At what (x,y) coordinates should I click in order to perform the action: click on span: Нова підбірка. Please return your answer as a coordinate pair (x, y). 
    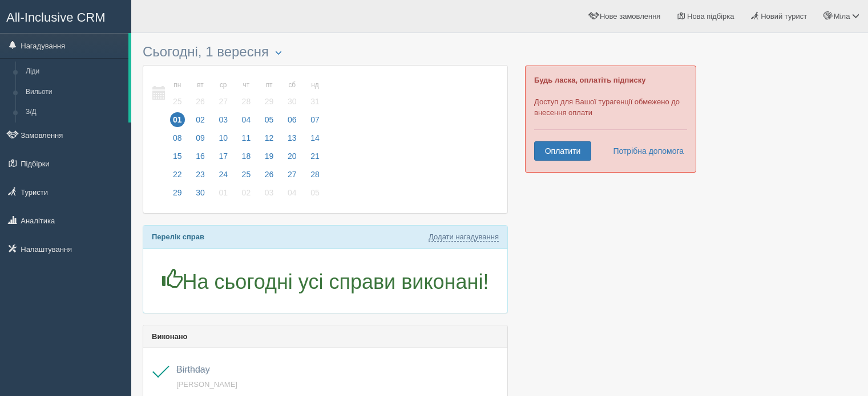
    Looking at the image, I should click on (710, 16).